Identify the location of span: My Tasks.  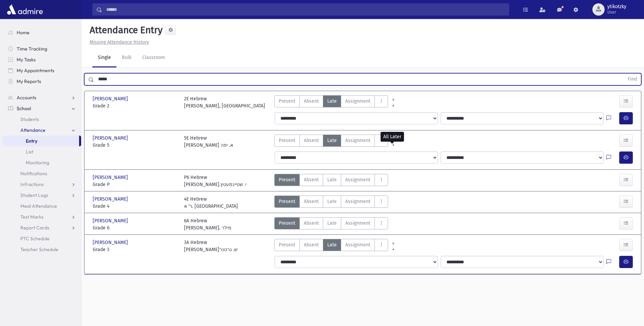
(27, 60).